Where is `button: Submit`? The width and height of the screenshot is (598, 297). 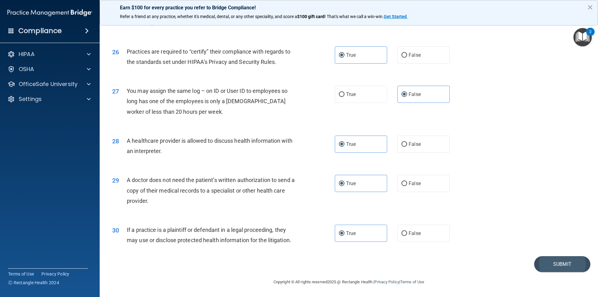
button: Submit is located at coordinates (562, 264).